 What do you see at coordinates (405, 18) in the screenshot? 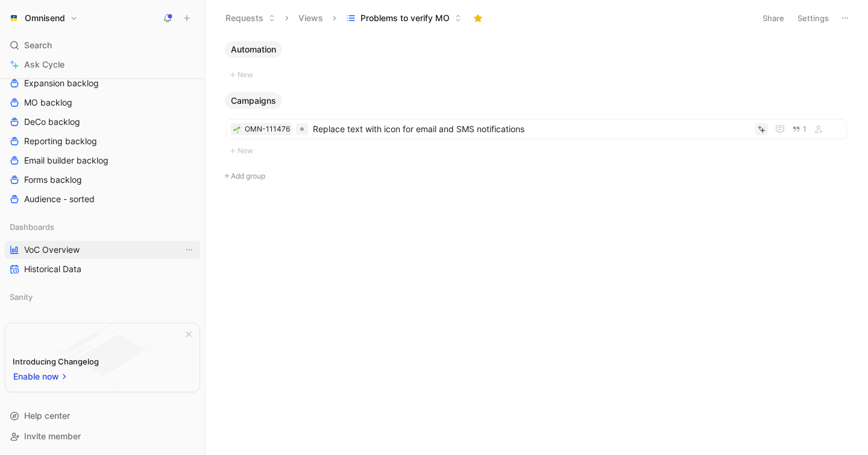
I see `span: Problems to verify MO` at bounding box center [405, 18].